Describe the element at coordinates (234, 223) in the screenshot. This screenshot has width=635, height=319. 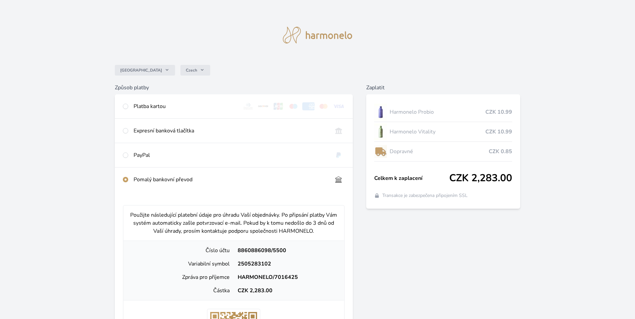
I see `p: Použijte následující platební údaje pro úhradu Vaší objednávky. Po připsání platby Vám systém aut...` at that location.